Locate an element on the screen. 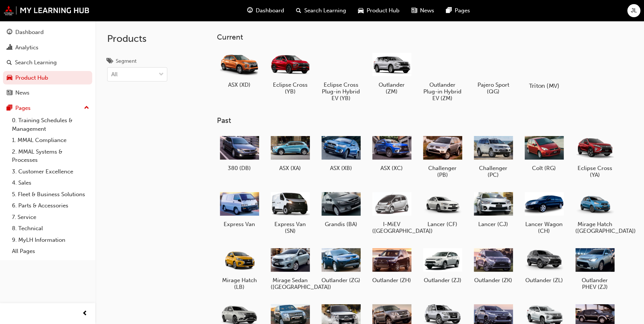 The width and height of the screenshot is (644, 324). a: 0. Training Schedules & Management is located at coordinates (51, 124).